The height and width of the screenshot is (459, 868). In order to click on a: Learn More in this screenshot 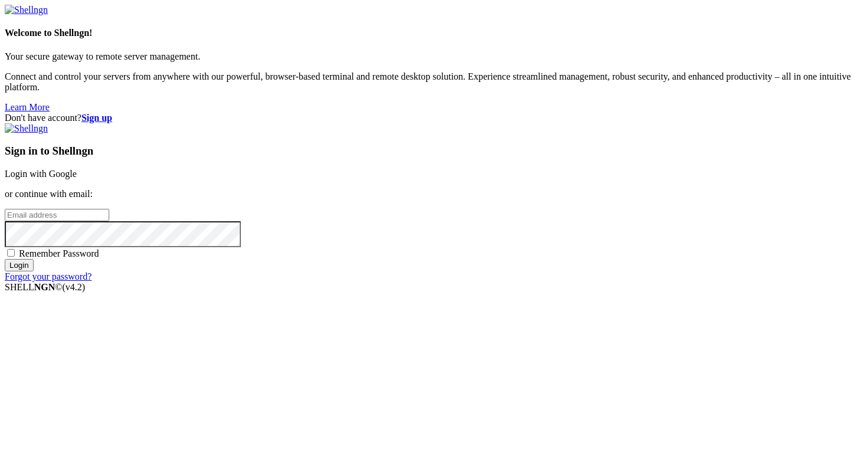, I will do `click(27, 107)`.